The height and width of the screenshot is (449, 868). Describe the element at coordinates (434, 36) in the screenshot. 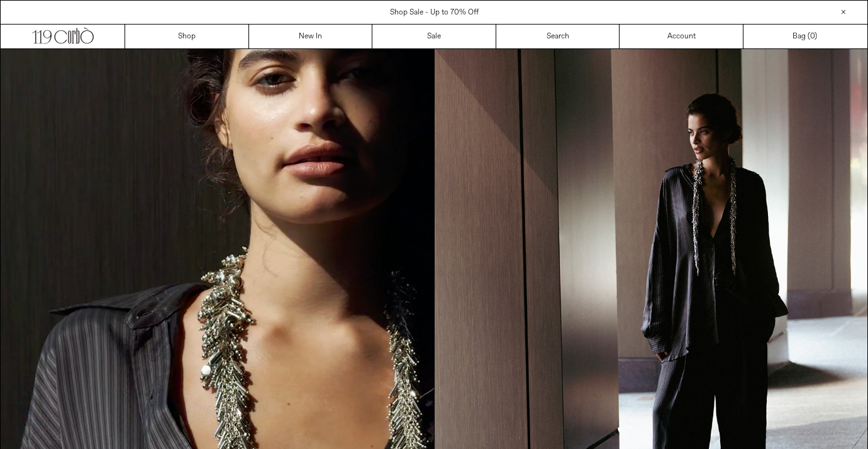

I see `a: Sale` at that location.